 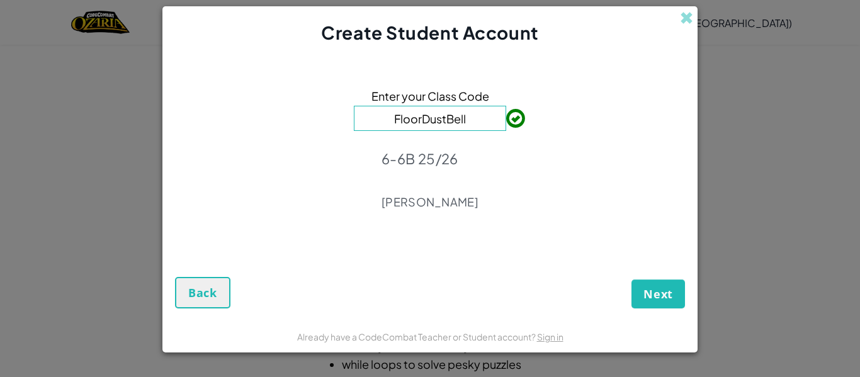 What do you see at coordinates (430, 96) in the screenshot?
I see `span: Enter your Class Code` at bounding box center [430, 96].